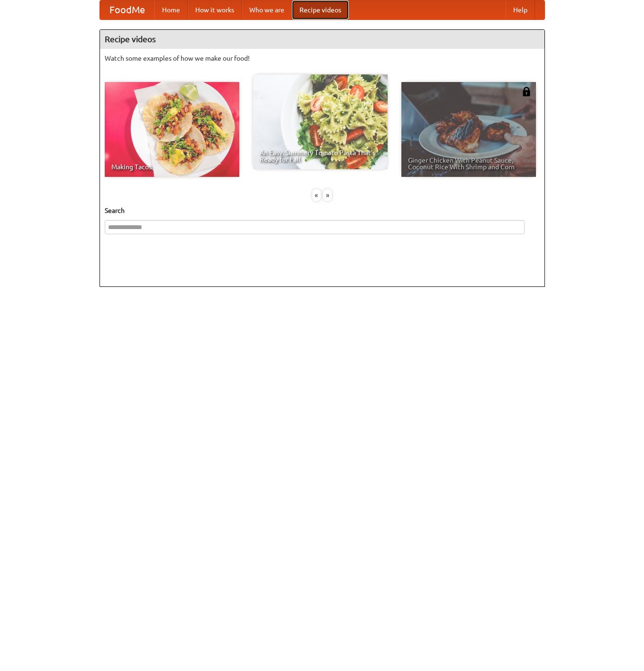 The height and width of the screenshot is (671, 644). Describe the element at coordinates (171, 10) in the screenshot. I see `a: Home` at that location.